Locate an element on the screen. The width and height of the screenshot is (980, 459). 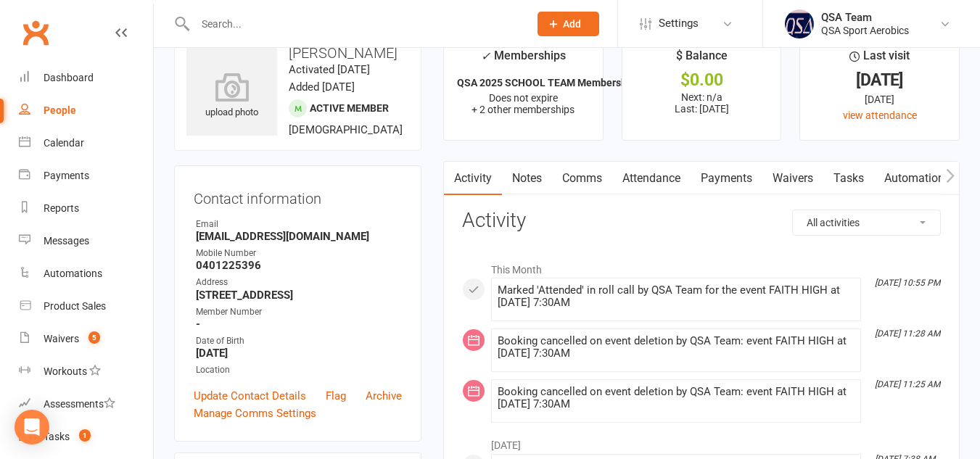
a: Archive is located at coordinates (384, 396).